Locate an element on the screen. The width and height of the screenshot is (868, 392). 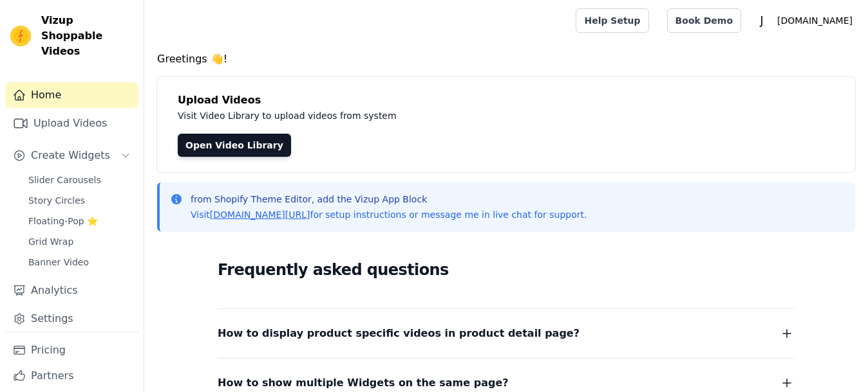
a: Pricing is located at coordinates (71, 350).